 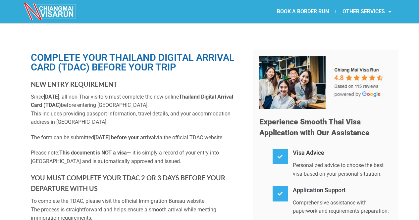 I want to click on strong: This document is NOT a visa, so click(x=93, y=153).